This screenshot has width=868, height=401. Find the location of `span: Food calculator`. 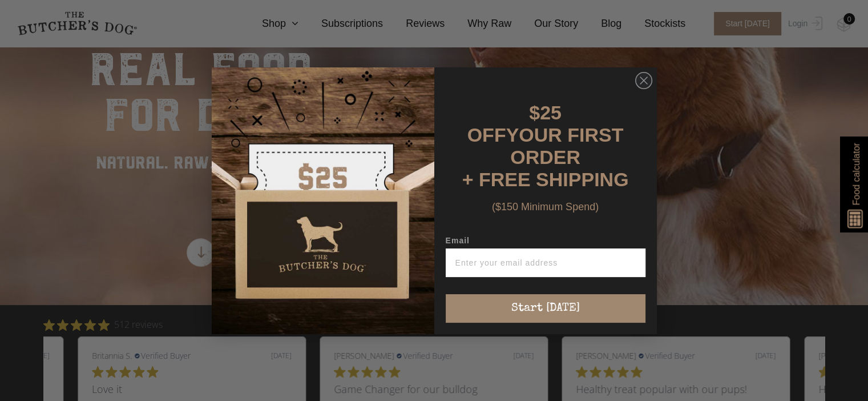

span: Food calculator is located at coordinates (856, 173).